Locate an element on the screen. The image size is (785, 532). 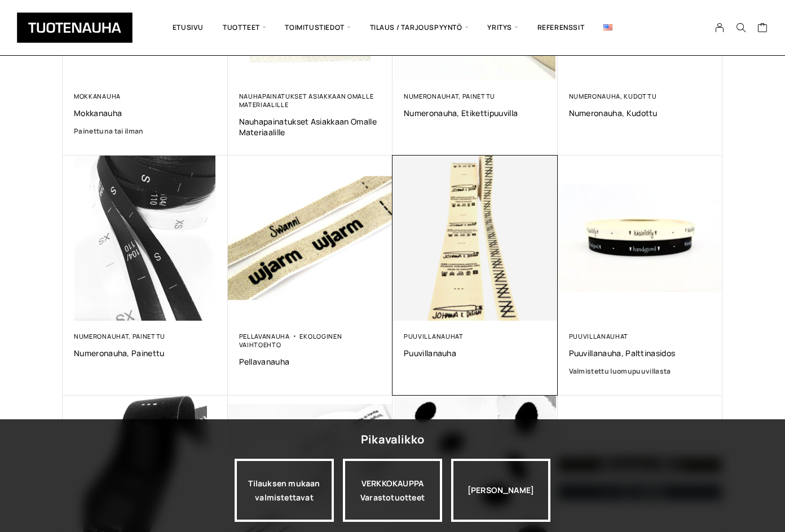
span: Tuotteet is located at coordinates (244, 28).